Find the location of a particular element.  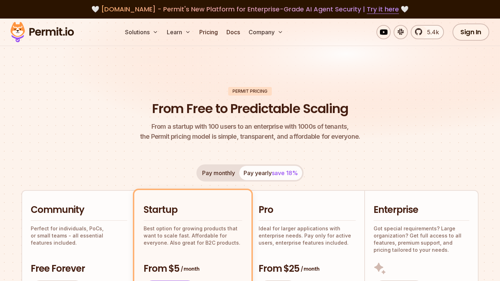

a: Sign In is located at coordinates (471, 32).